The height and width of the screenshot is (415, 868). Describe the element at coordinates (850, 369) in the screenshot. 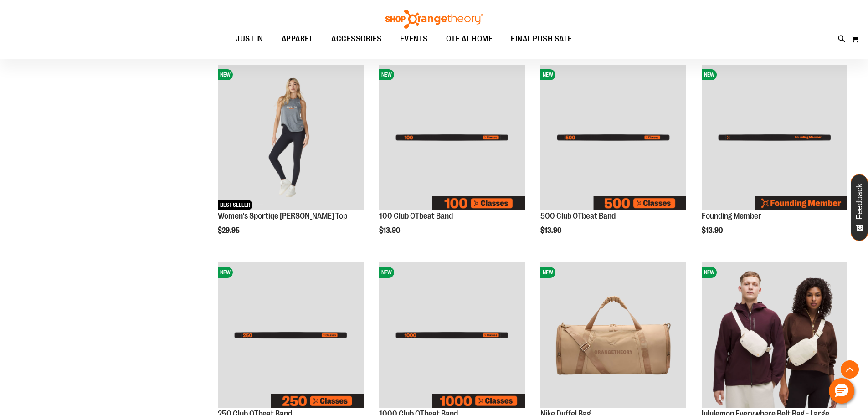

I see `button: Back To Top` at that location.